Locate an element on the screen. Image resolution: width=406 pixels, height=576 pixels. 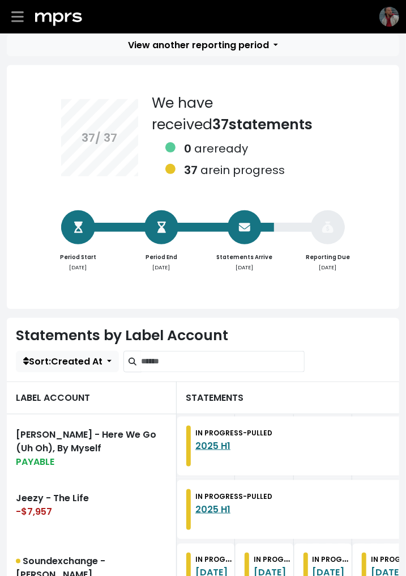
img: The selected account / producer is located at coordinates (389, 16).